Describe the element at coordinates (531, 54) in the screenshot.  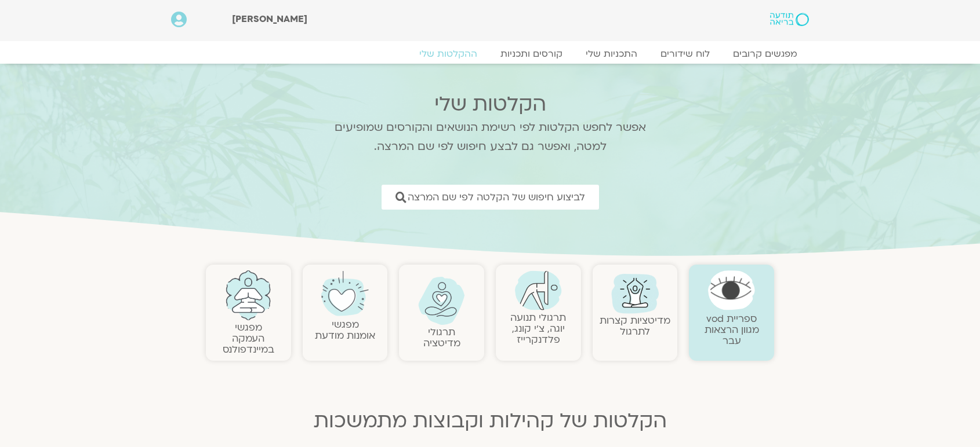
I see `a: קורסים ותכניות` at that location.